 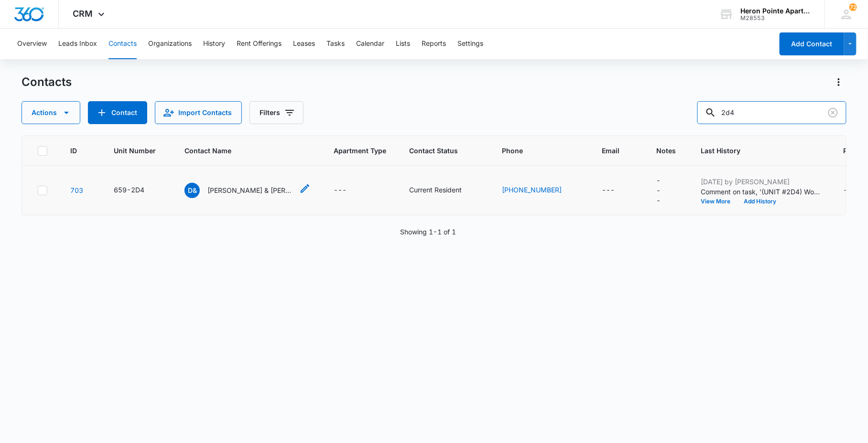 I want to click on span: Notes, so click(x=667, y=150).